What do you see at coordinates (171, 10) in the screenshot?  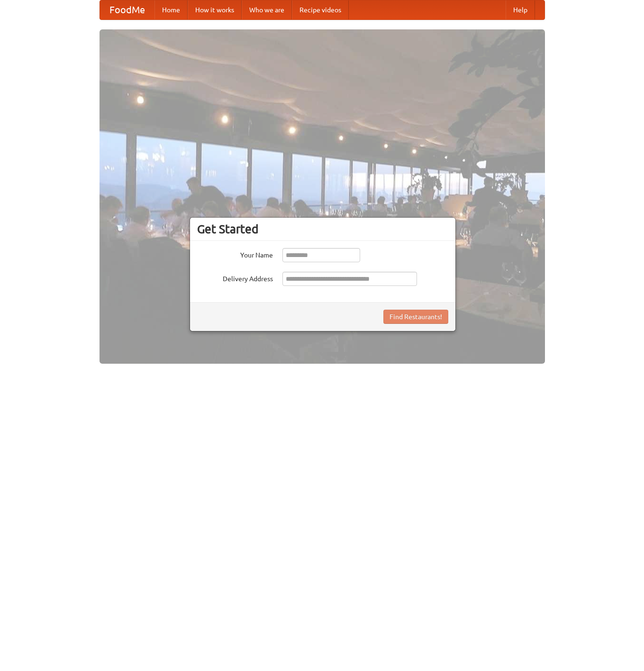 I see `a: Home` at bounding box center [171, 10].